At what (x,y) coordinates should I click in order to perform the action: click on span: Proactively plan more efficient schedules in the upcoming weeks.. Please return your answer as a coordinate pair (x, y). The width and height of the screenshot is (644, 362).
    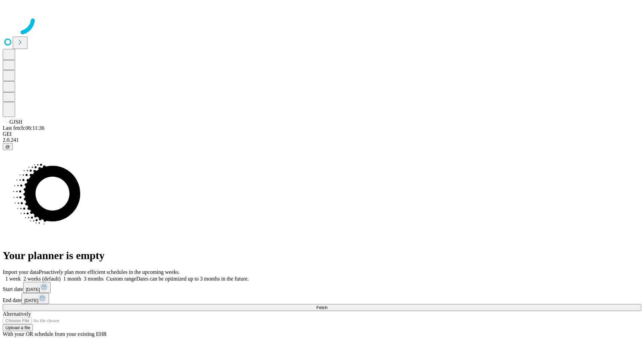
    Looking at the image, I should click on (109, 272).